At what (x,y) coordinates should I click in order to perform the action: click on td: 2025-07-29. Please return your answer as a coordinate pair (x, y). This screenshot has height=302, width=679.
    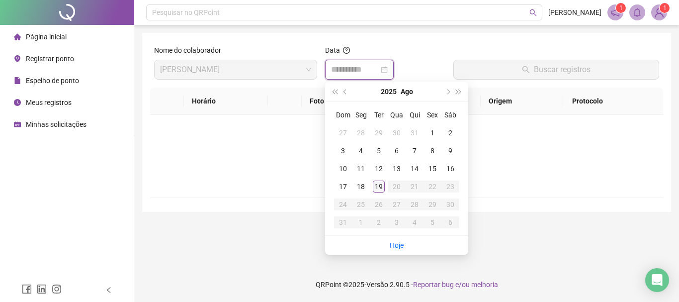
    Looking at the image, I should click on (379, 133).